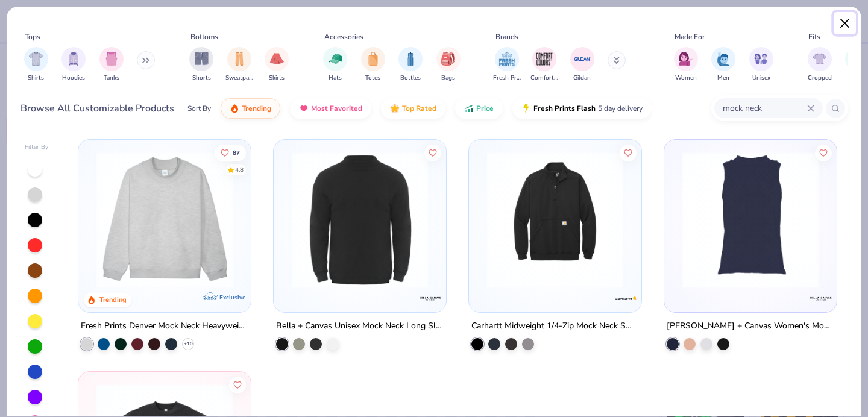  What do you see at coordinates (411, 78) in the screenshot?
I see `span: Bottles` at bounding box center [411, 78].